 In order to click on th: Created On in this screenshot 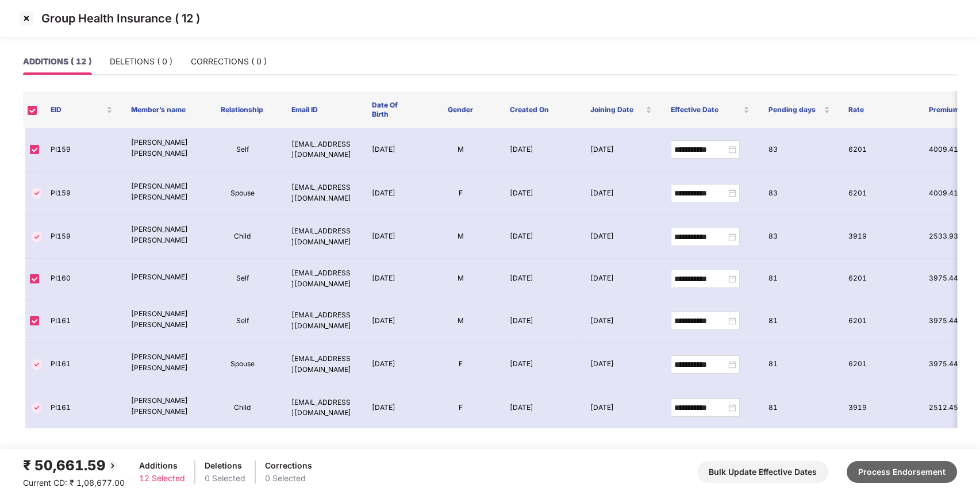, I will do `click(541, 110)`.